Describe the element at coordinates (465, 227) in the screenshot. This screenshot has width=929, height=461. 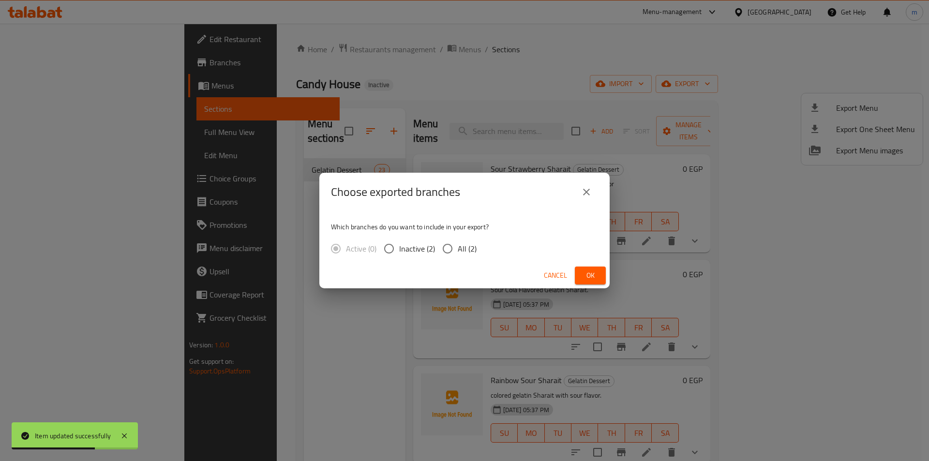
I see `p: Which branches do you want to include in your export?` at that location.